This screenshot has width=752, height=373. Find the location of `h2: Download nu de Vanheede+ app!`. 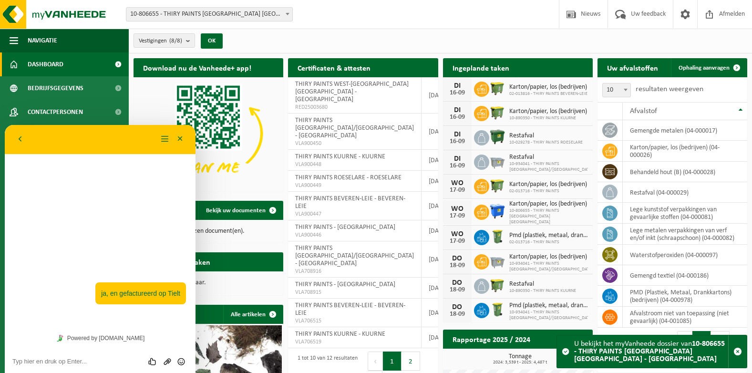

h2: Download nu de Vanheede+ app! is located at coordinates (197, 67).